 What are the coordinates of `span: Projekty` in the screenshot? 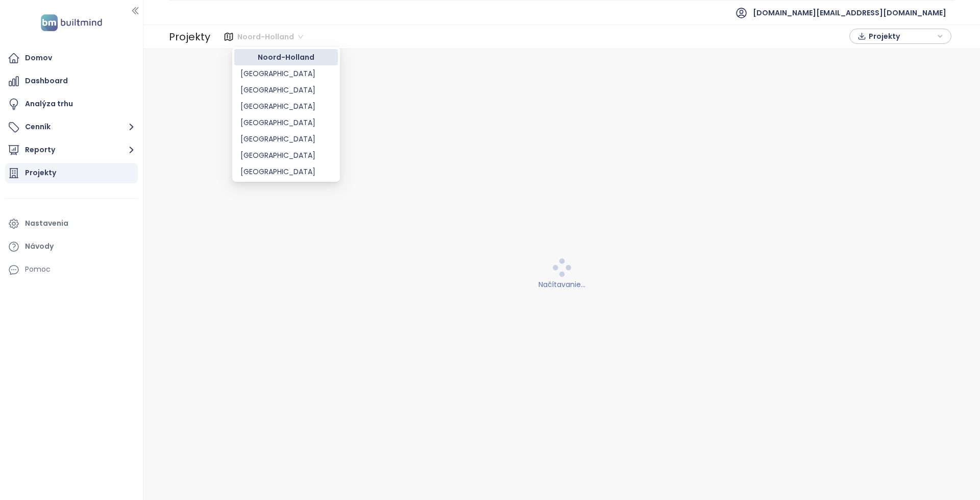 It's located at (902, 36).